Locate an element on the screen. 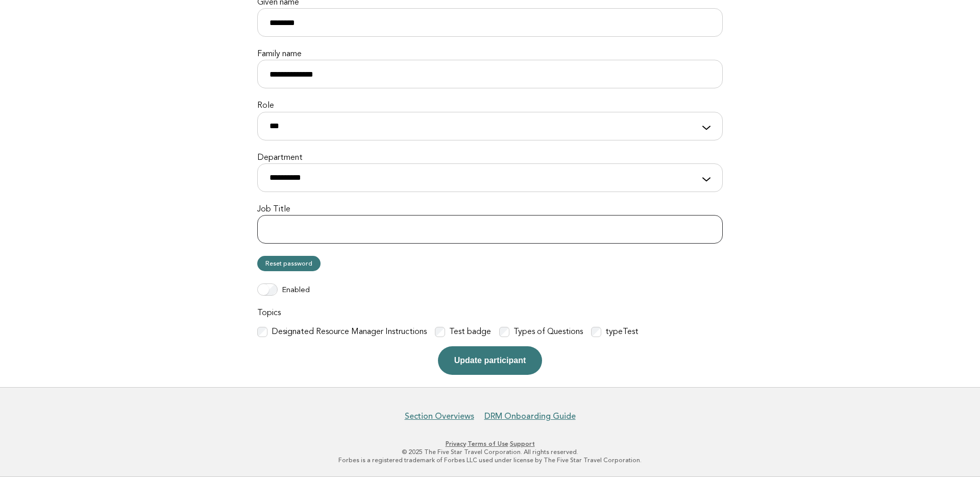  p: © 2025 The Five Star Travel Corporation. All rights reserved. is located at coordinates (490, 452).